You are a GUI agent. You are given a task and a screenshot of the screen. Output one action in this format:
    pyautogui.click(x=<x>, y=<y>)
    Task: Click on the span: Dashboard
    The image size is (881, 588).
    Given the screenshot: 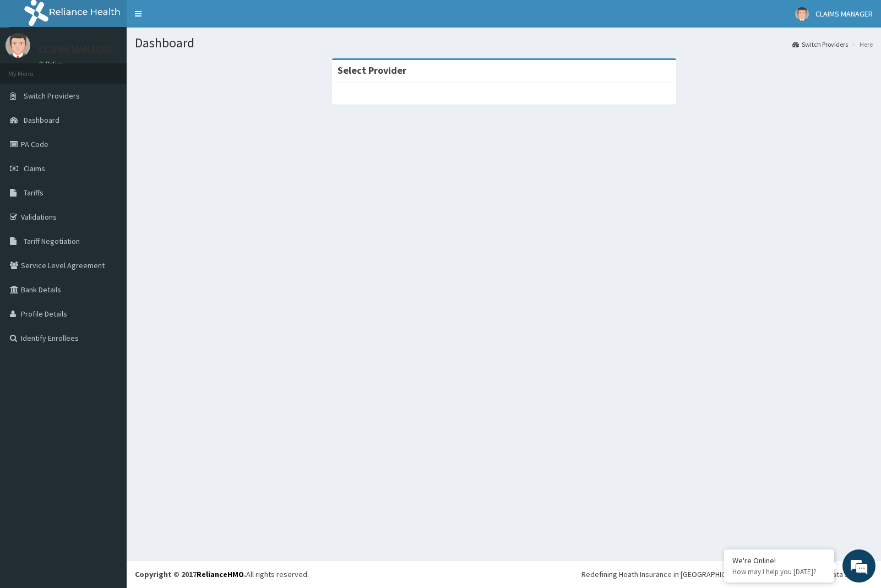 What is the action you would take?
    pyautogui.click(x=41, y=120)
    